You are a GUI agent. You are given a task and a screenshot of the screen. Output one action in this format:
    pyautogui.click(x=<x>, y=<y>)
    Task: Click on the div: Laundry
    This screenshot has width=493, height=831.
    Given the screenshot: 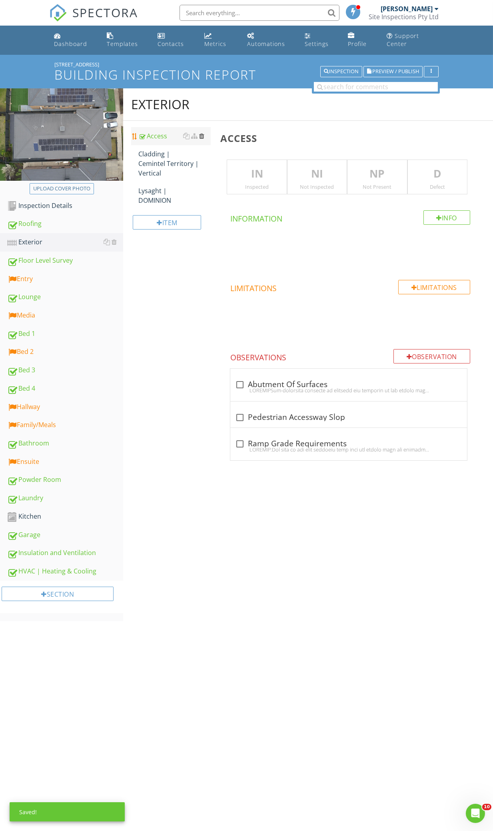 What is the action you would take?
    pyautogui.click(x=65, y=498)
    